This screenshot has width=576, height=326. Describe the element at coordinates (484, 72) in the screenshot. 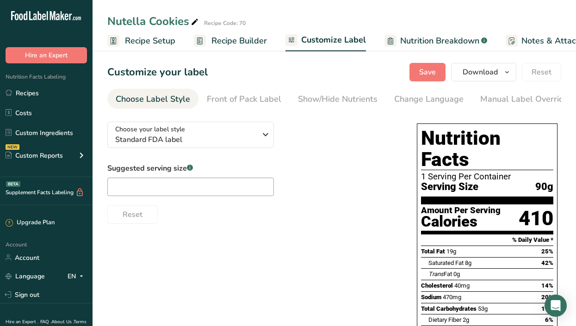

I see `button: Download` at that location.